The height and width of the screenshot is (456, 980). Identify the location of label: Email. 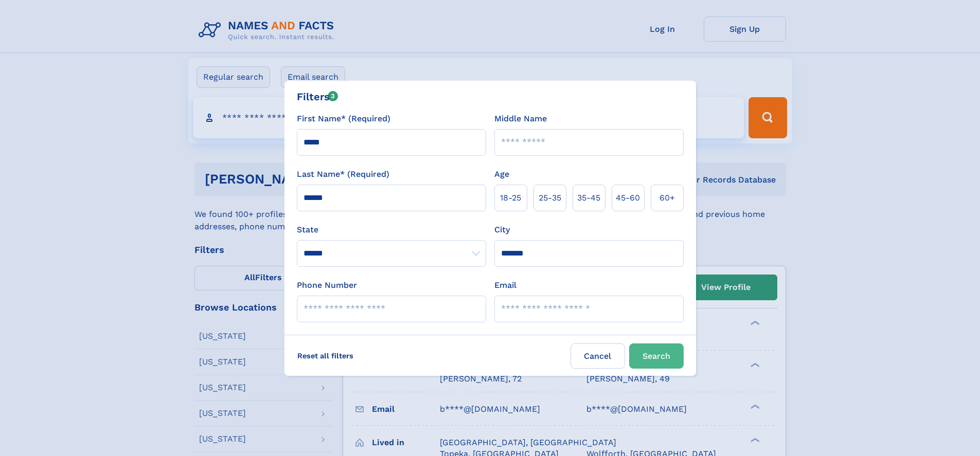
(505, 285).